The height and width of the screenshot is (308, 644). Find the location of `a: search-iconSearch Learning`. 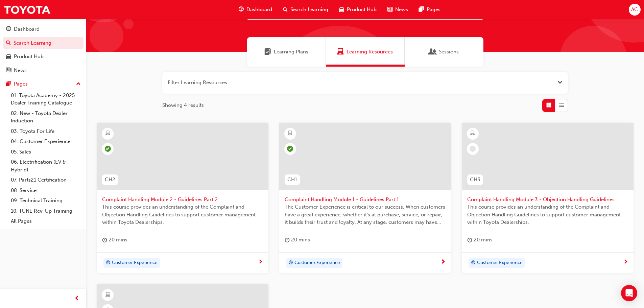

a: search-iconSearch Learning is located at coordinates (306, 9).